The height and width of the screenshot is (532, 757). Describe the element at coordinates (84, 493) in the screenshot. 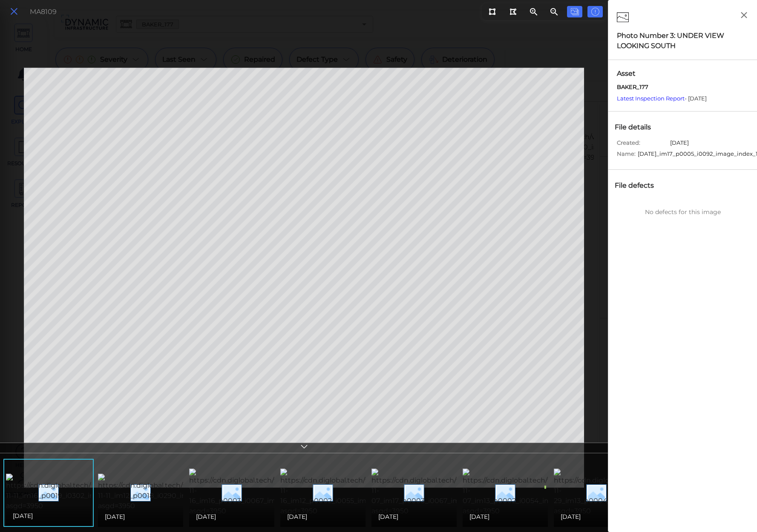

I see `img: https://cdn.diglobal.tech/width210/3950/2022-11-11_im16_p0019_i0302_image_index_1.png?asgd=3950` at that location.